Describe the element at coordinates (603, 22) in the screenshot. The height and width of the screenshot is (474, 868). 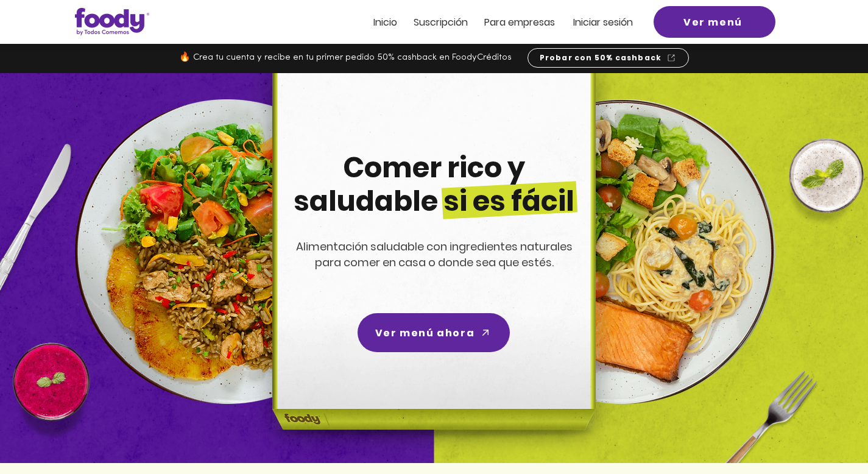
I see `a: Iniciar sesión` at that location.